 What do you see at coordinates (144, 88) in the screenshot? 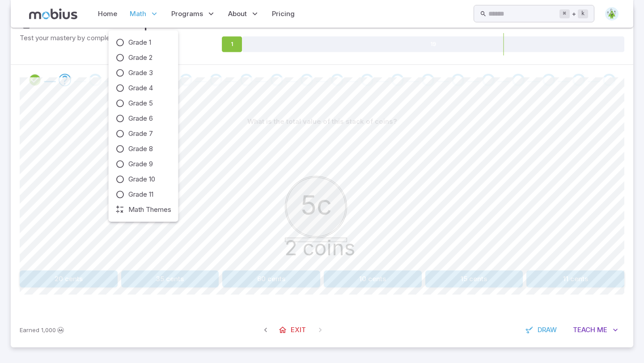
I see `a: Grade 4` at bounding box center [144, 88].